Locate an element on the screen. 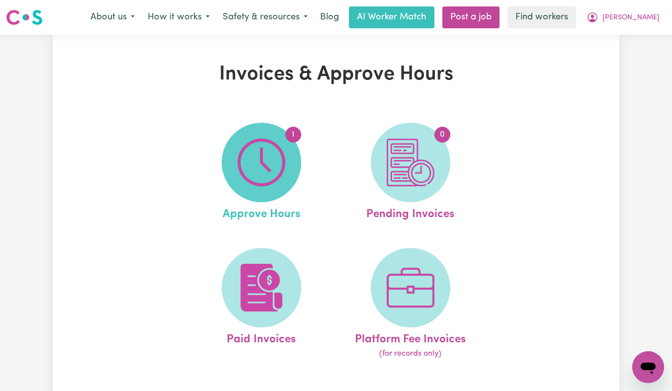 Image resolution: width=672 pixels, height=391 pixels. span: Paid Invoices is located at coordinates (261, 338).